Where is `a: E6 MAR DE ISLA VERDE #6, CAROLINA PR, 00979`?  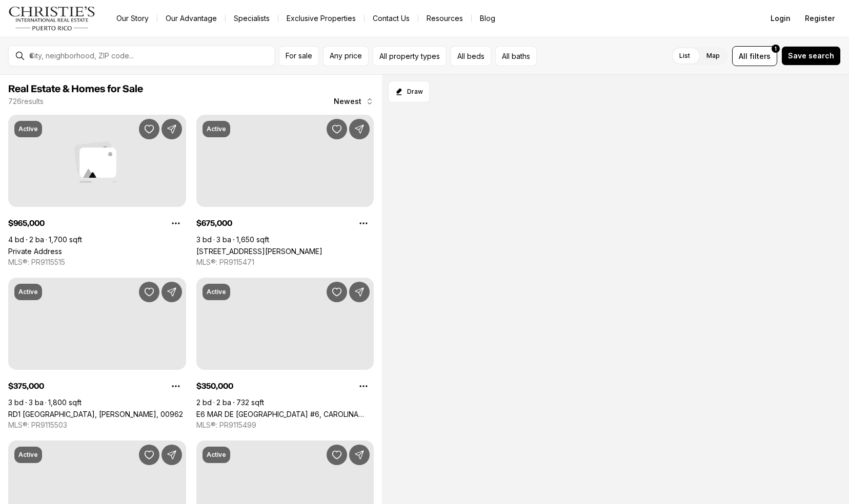 a: E6 MAR DE ISLA VERDE #6, CAROLINA PR, 00979 is located at coordinates (285, 414).